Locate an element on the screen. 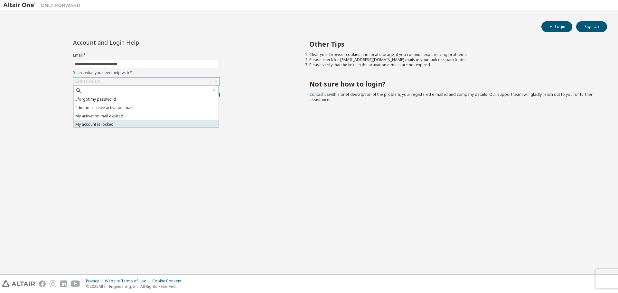 This screenshot has height=293, width=618. a: Contact us is located at coordinates (319, 94).